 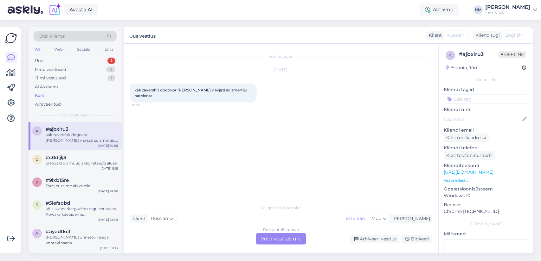 I want to click on div: Arhiveeri vestlus, so click(x=375, y=239).